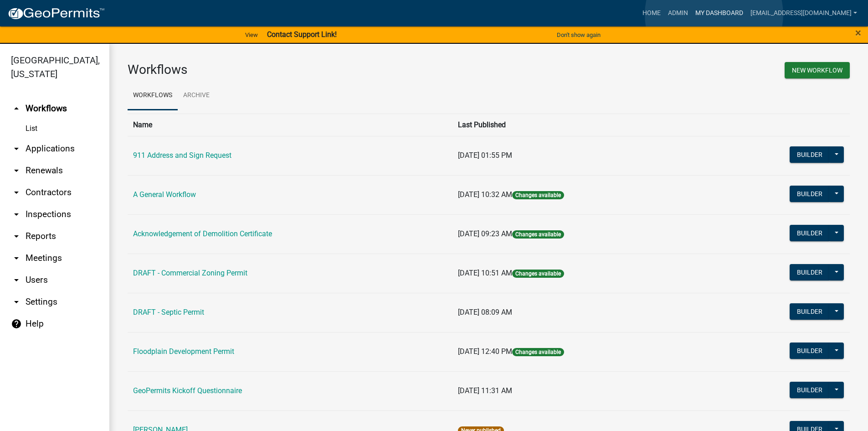 The height and width of the screenshot is (431, 868). Describe the element at coordinates (858, 33) in the screenshot. I see `button: Close` at that location.